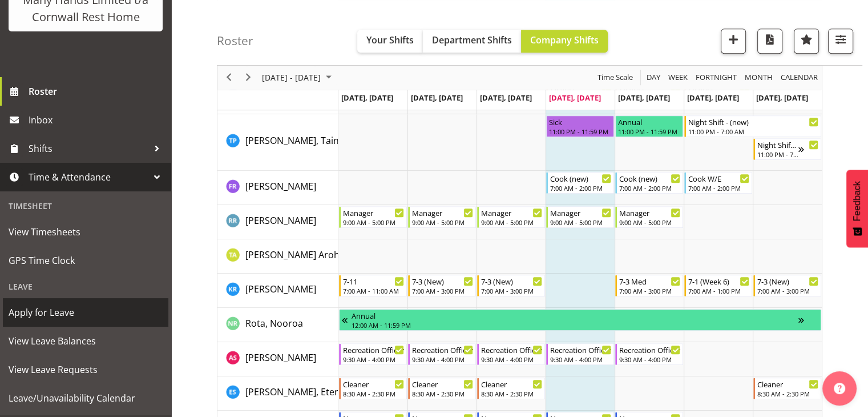 The height and width of the screenshot is (417, 868). I want to click on div: Cook (new), so click(581, 178).